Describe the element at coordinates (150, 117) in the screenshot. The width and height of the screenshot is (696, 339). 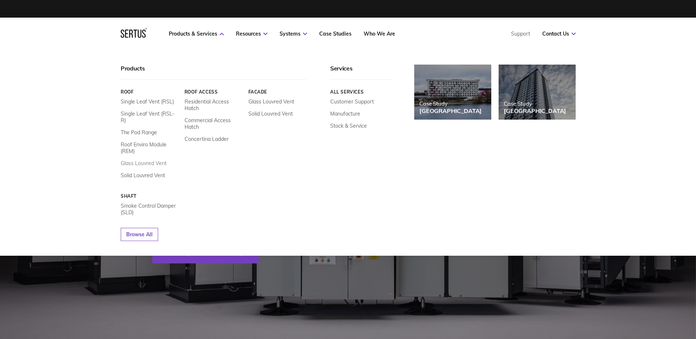
I see `a: Single Leaf Vent (RSL-R)` at that location.